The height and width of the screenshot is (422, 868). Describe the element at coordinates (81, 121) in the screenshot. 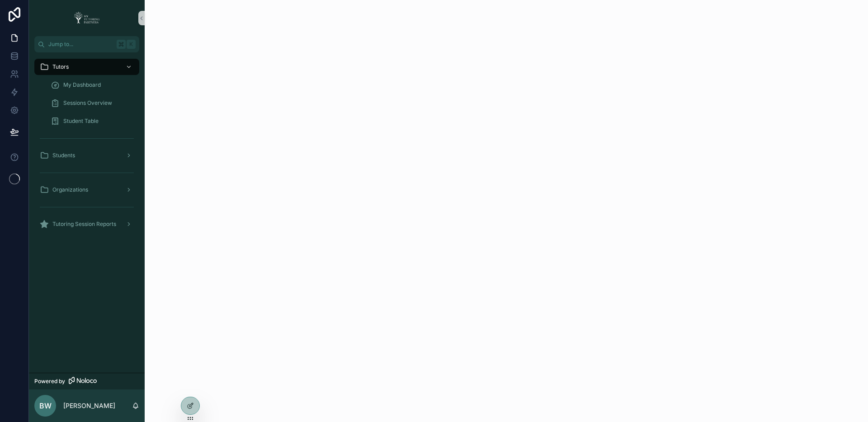

I see `span: Student Table` at that location.